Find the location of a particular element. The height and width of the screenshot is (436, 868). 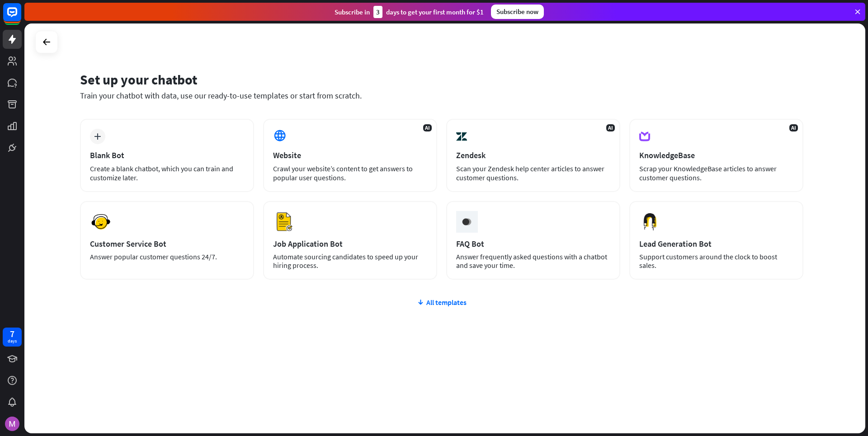

div: 7 is located at coordinates (12, 334).